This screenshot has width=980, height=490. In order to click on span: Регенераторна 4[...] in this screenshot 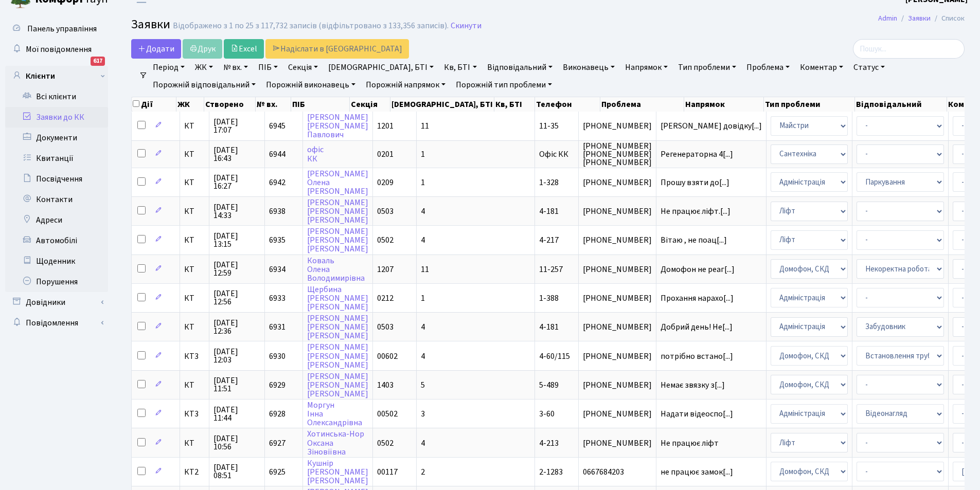, I will do `click(696, 154)`.